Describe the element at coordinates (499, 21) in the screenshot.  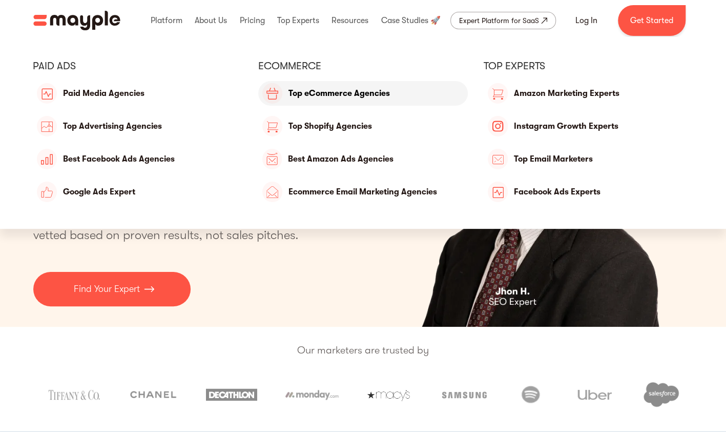
I see `div: Expert Platform for SaaS` at that location.